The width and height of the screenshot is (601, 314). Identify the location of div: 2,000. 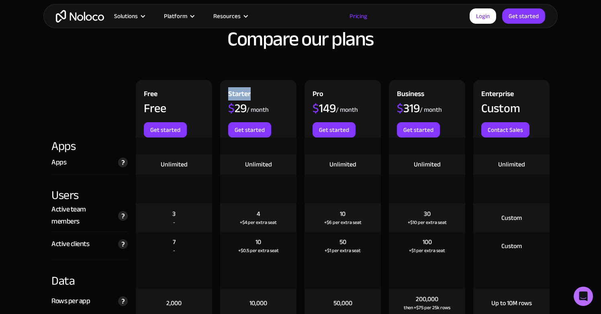
(174, 303).